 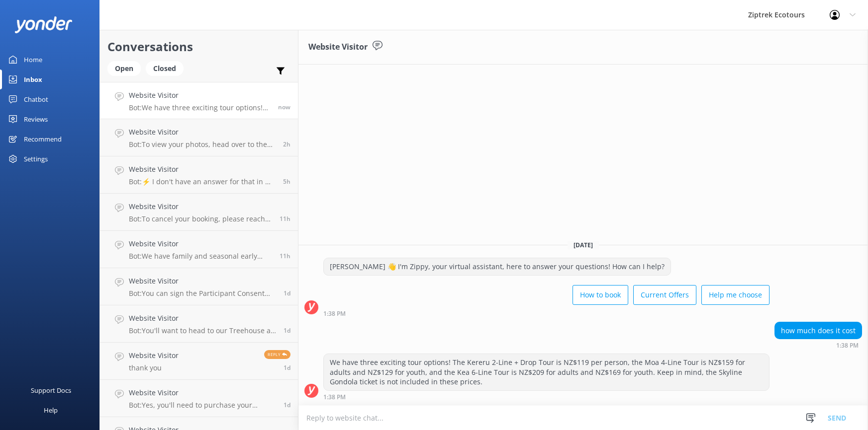 What do you see at coordinates (287, 405) in the screenshot?
I see `span: 08:50am 19-Aug-2025 (UTC +12:00) Pacific/Auckland` at bounding box center [287, 405].